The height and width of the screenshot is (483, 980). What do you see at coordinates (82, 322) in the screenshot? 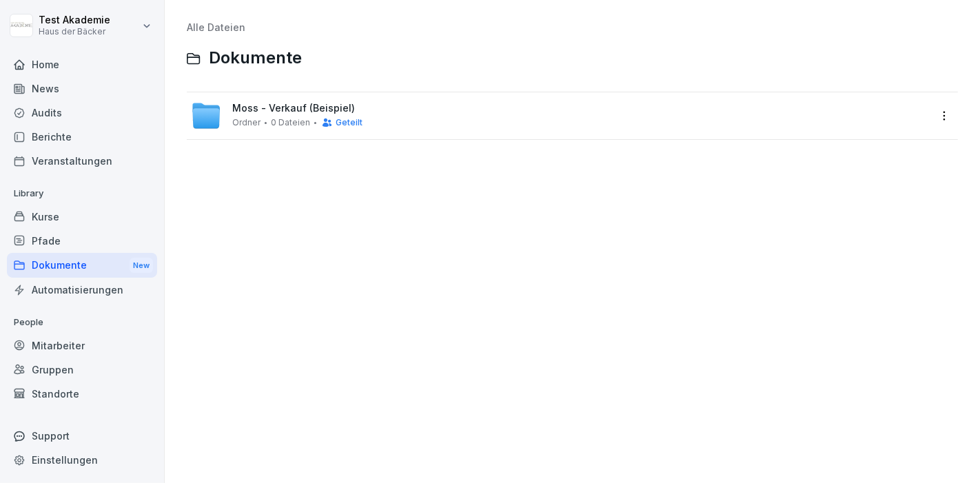
I see `p: People` at bounding box center [82, 322].